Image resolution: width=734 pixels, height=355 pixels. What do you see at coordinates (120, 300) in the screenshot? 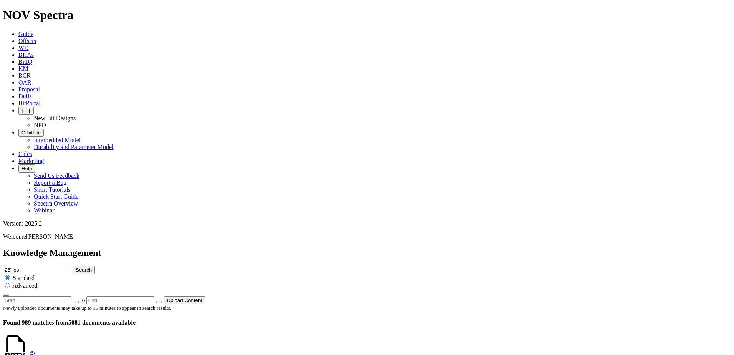
I see `input: End` at bounding box center [120, 300].